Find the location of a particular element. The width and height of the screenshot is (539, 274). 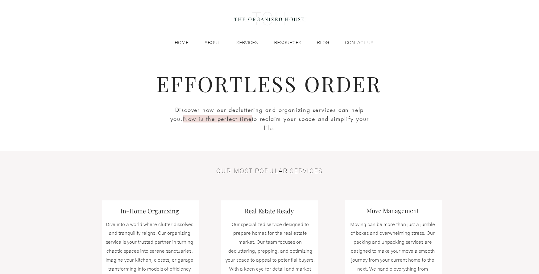

a: HOME is located at coordinates (177, 43).